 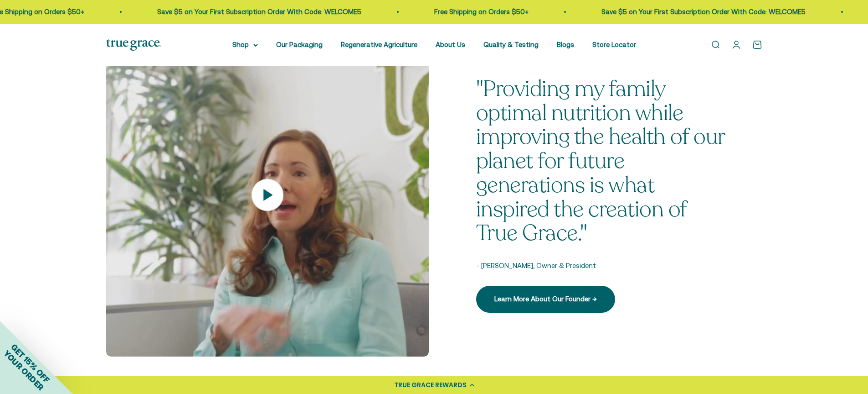 What do you see at coordinates (614, 44) in the screenshot?
I see `a: Store Locator` at bounding box center [614, 44].